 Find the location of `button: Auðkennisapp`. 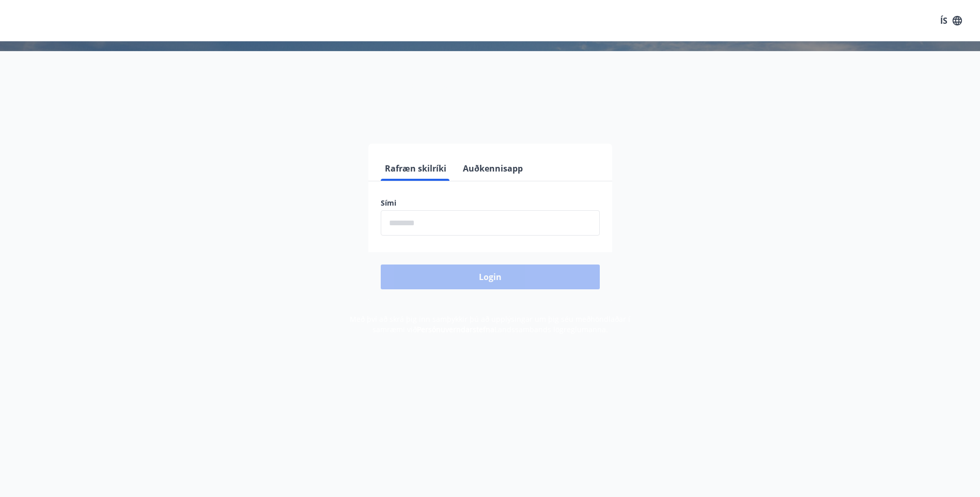

button: Auðkennisapp is located at coordinates (493, 169).